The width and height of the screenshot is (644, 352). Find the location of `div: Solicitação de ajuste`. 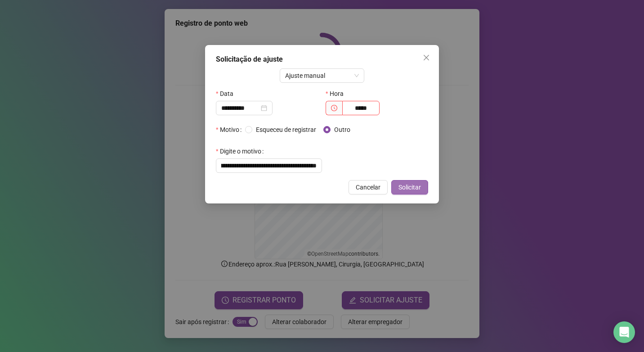

div: Solicitação de ajuste is located at coordinates (322, 60).